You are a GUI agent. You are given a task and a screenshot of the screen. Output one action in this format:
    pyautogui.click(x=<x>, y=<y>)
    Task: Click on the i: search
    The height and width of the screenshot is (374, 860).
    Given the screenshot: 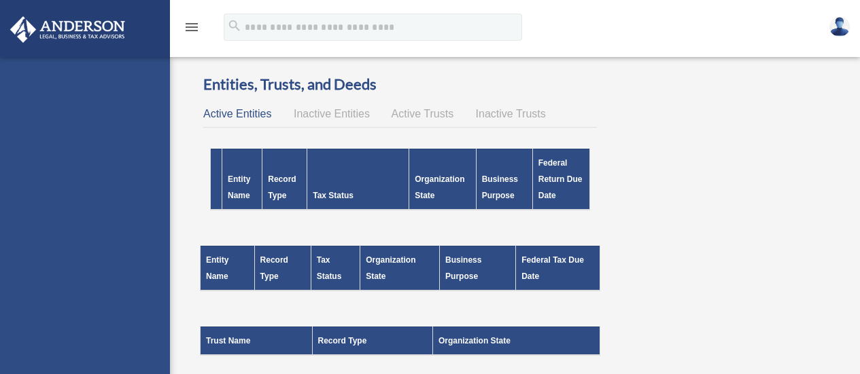 What is the action you would take?
    pyautogui.click(x=234, y=26)
    